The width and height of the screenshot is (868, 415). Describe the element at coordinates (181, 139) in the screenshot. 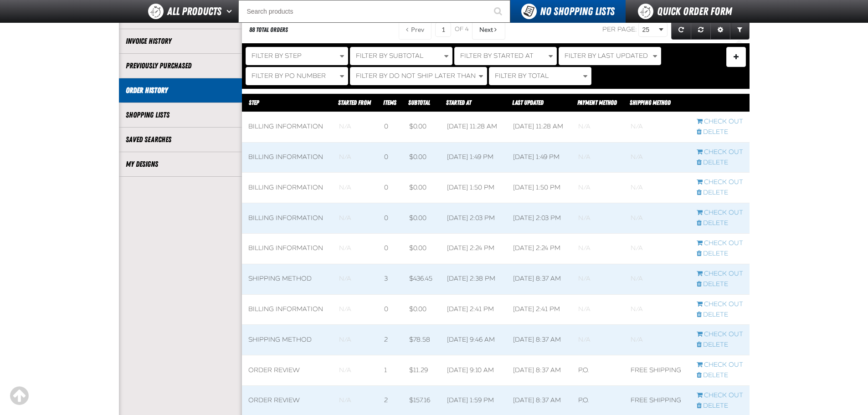

I see `a: Saved Searches` at that location.